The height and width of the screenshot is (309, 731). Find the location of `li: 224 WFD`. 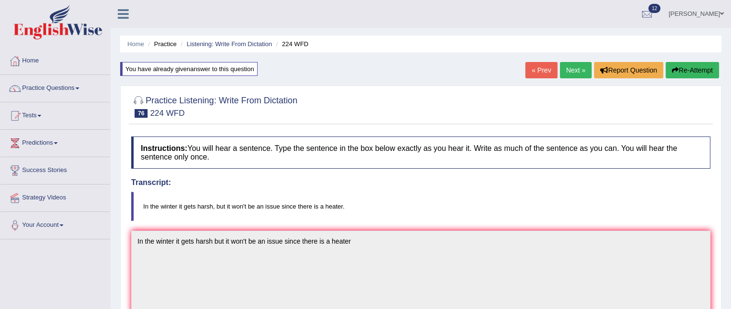

li: 224 WFD is located at coordinates (291, 44).